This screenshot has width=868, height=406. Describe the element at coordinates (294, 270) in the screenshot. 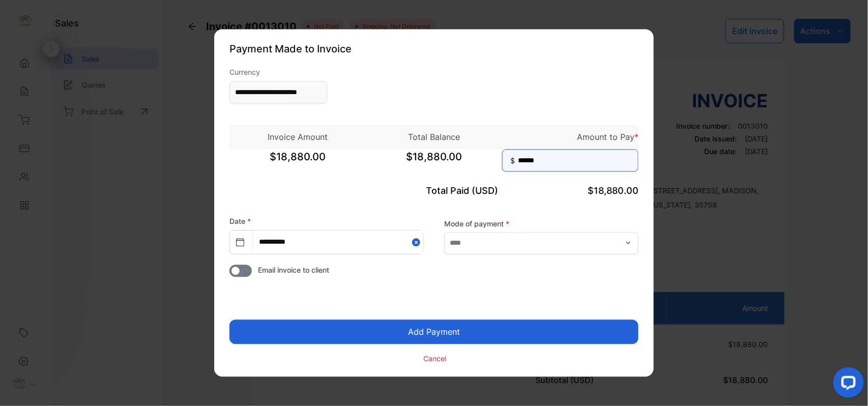

I see `span: Email invoice to client` at that location.